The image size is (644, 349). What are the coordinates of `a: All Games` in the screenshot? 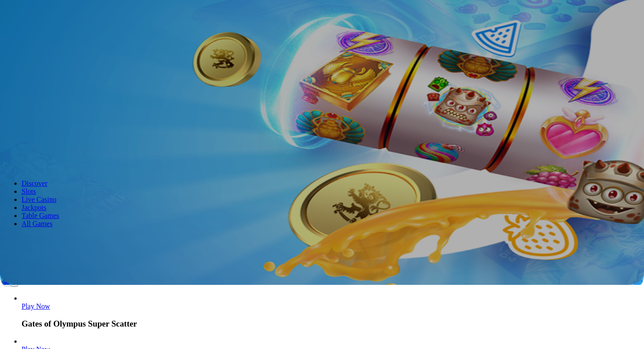 It's located at (37, 223).